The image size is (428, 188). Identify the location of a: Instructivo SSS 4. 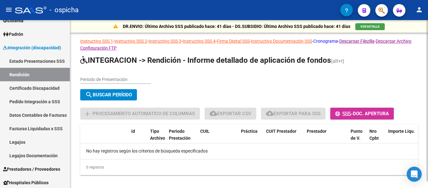
(199, 41).